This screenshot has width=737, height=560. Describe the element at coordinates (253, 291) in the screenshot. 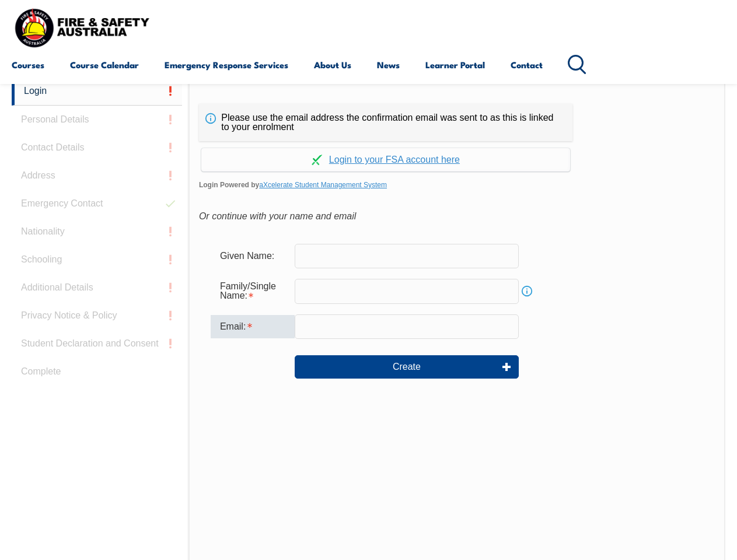

I see `div: Family/Single Name is required.` at that location.